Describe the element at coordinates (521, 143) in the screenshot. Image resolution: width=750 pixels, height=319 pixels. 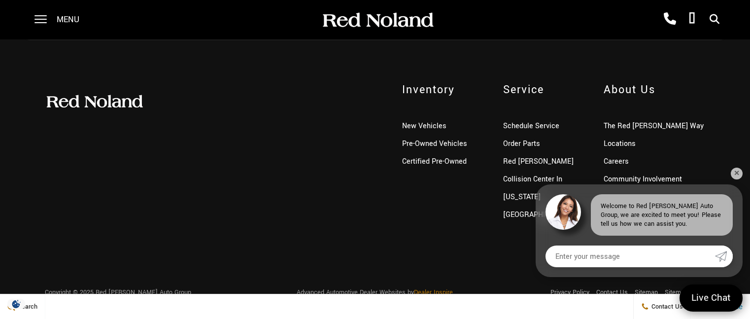
I see `a: Order Parts` at that location.